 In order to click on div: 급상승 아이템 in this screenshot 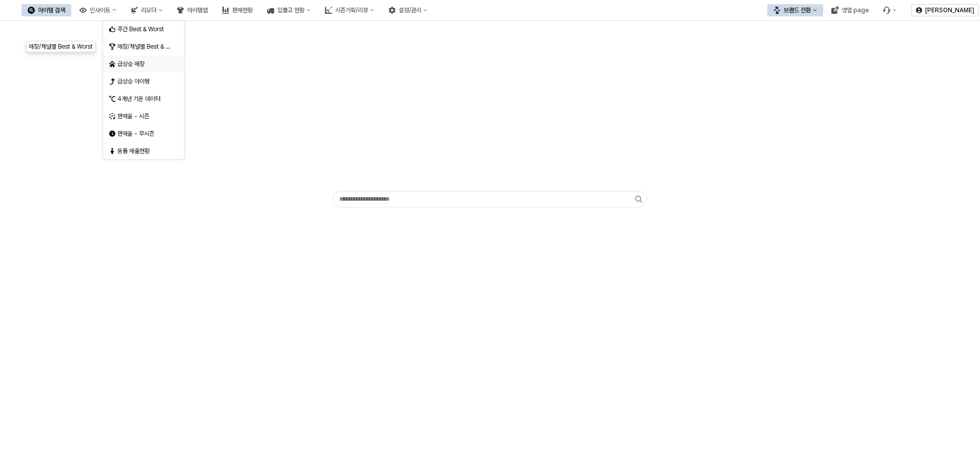, I will do `click(145, 82)`.